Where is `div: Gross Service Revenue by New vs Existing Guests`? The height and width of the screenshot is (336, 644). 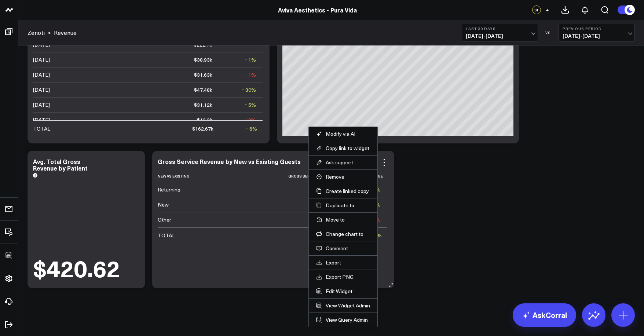 div: Gross Service Revenue by New vs Existing Guests is located at coordinates (229, 161).